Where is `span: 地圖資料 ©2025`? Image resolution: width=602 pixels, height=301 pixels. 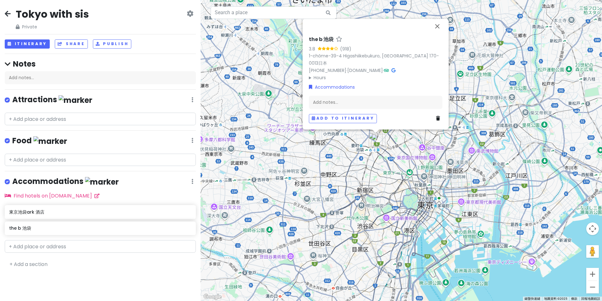
span: 地圖資料 ©2025 is located at coordinates (556, 298).